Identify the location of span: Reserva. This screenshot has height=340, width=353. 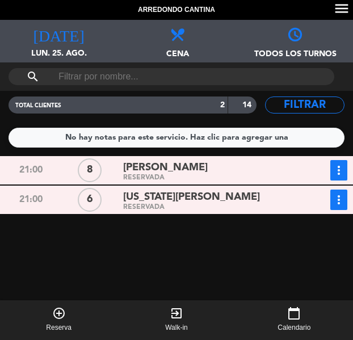
(58, 328).